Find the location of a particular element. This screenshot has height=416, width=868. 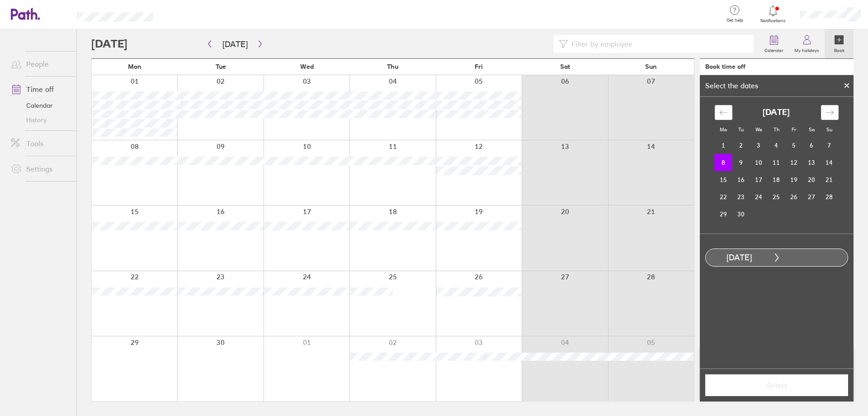

span: Thu is located at coordinates (392, 66).